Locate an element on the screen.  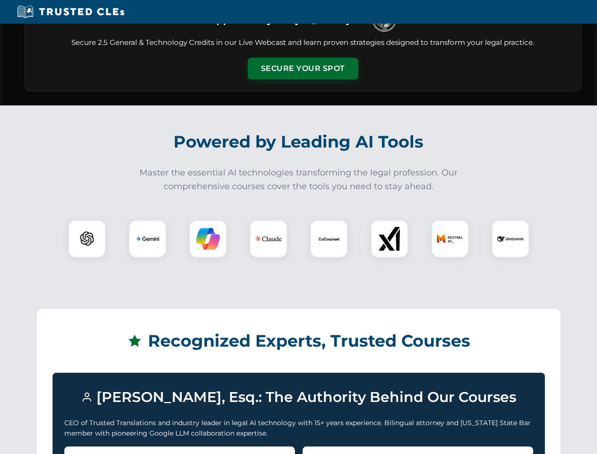
div: Copilot is located at coordinates (208, 239).